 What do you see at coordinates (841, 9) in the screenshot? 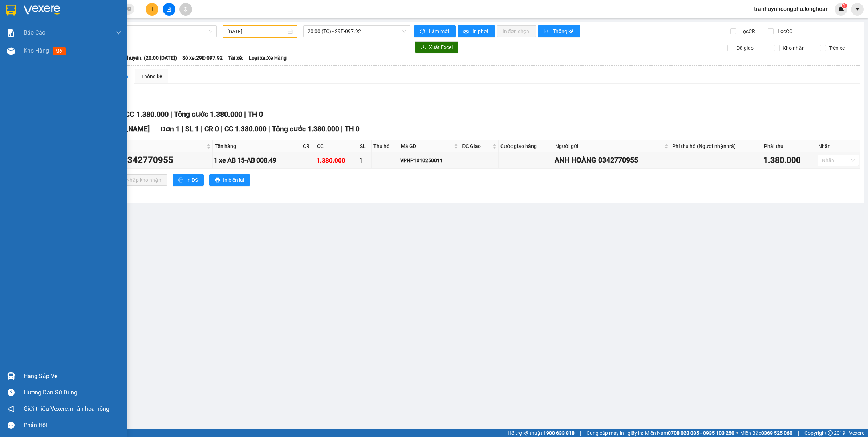
I see `img: icon-new-feature` at bounding box center [841, 9].